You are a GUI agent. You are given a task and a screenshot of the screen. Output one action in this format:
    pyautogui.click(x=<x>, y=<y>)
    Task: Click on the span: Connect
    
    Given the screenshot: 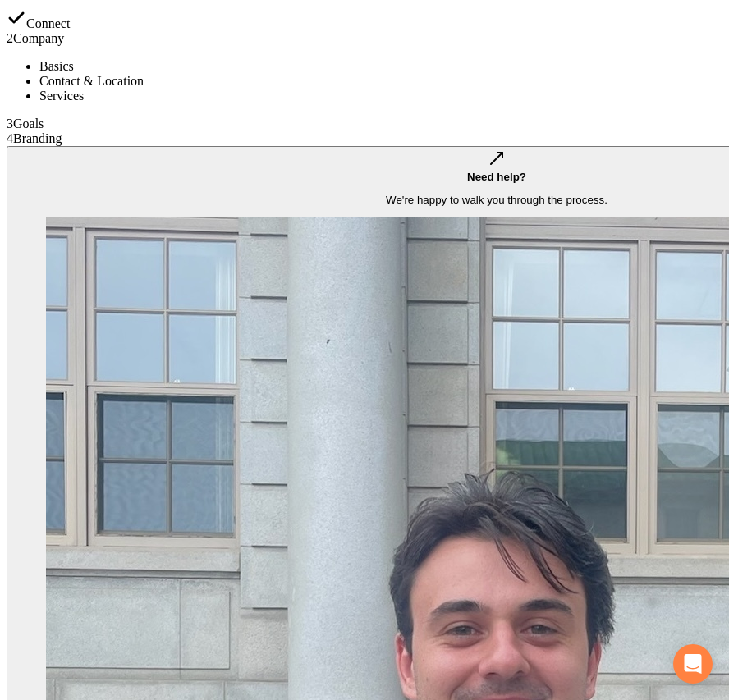 What is the action you would take?
    pyautogui.click(x=48, y=23)
    